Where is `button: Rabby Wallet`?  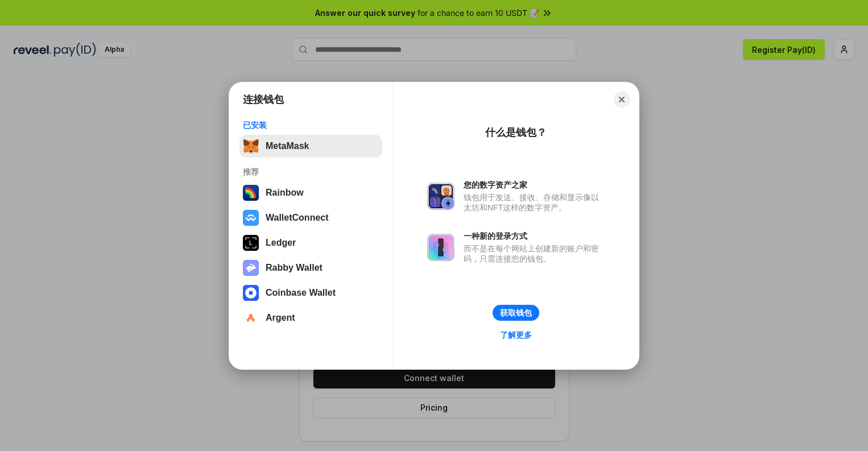
button: Rabby Wallet is located at coordinates (310, 268).